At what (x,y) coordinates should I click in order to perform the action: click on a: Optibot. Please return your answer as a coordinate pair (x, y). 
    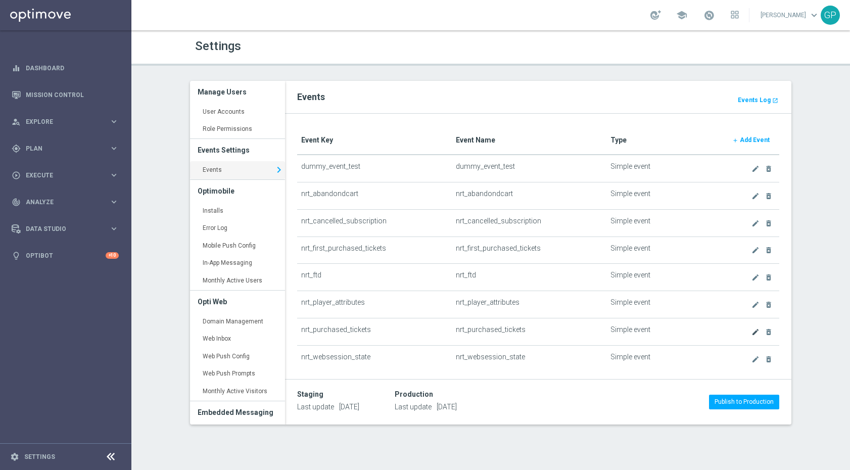
    Looking at the image, I should click on (66, 255).